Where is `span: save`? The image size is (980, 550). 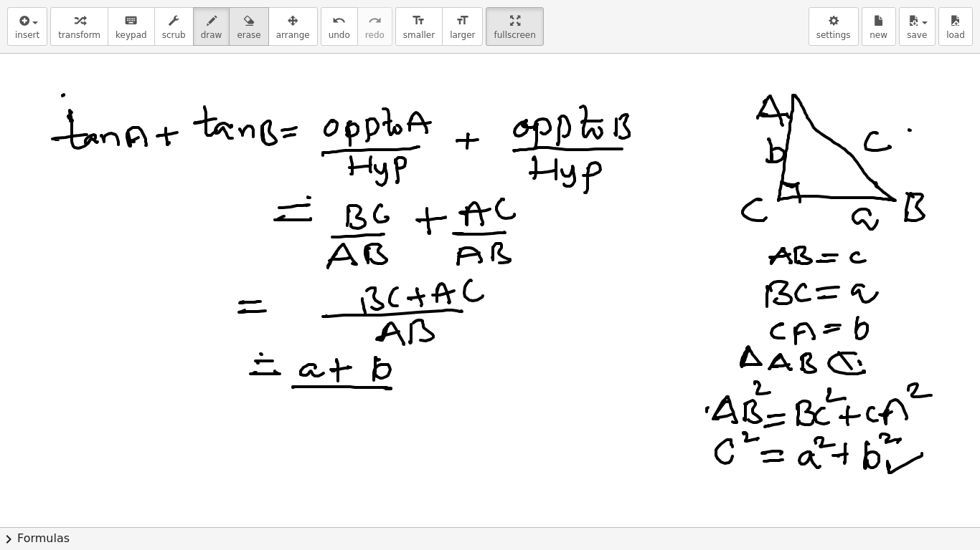
span: save is located at coordinates (917, 35).